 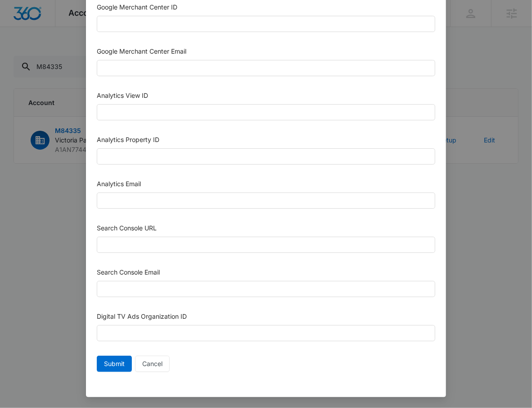 What do you see at coordinates (142, 316) in the screenshot?
I see `label: Digital TV Ads Organization ID` at bounding box center [142, 316].